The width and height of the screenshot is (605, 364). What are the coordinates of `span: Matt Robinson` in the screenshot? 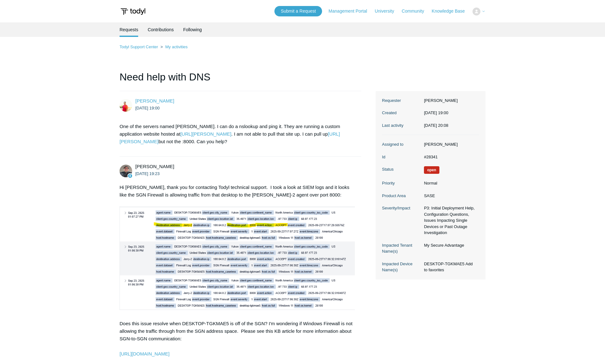 It's located at (155, 166).